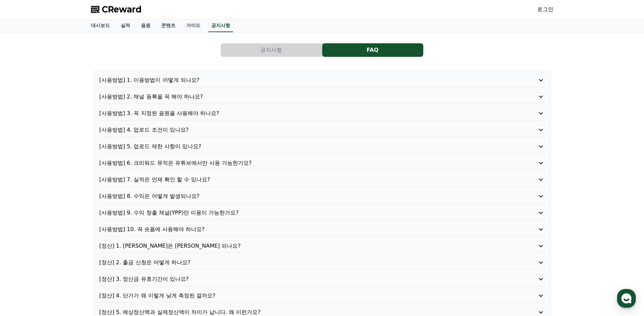 This screenshot has width=644, height=316. What do you see at coordinates (193, 26) in the screenshot?
I see `a: 가이드` at bounding box center [193, 26].